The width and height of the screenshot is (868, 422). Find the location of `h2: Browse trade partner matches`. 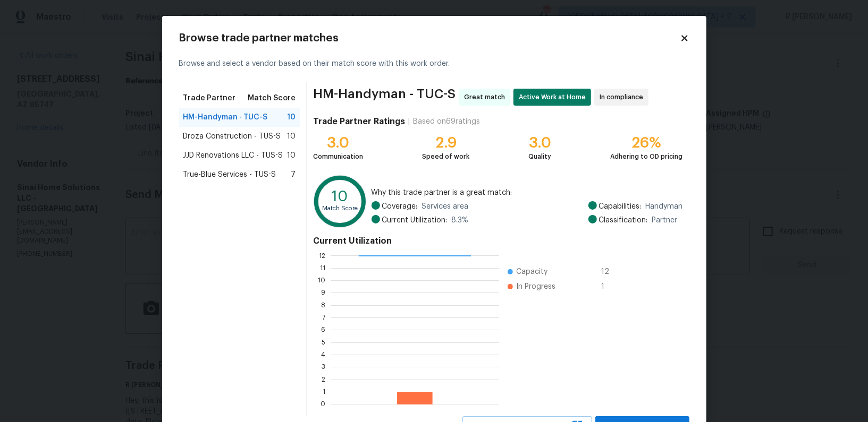

h2: Browse trade partner matches is located at coordinates (430, 38).